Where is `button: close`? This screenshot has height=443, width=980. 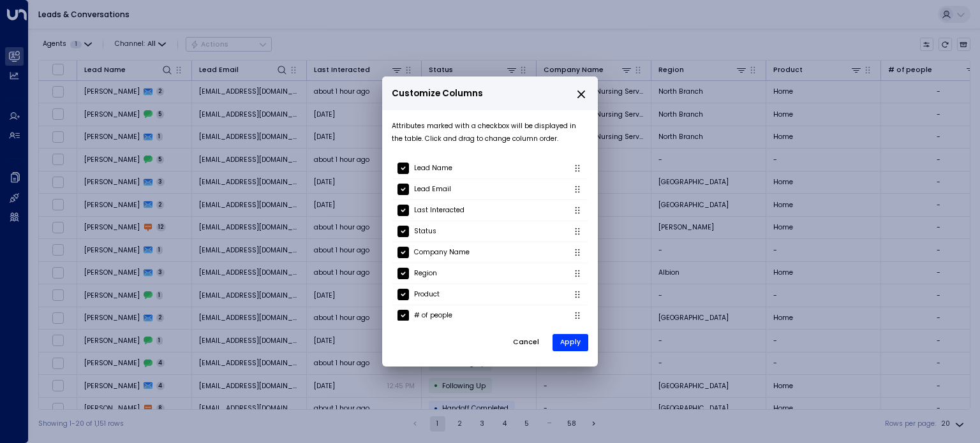 button: close is located at coordinates (581, 94).